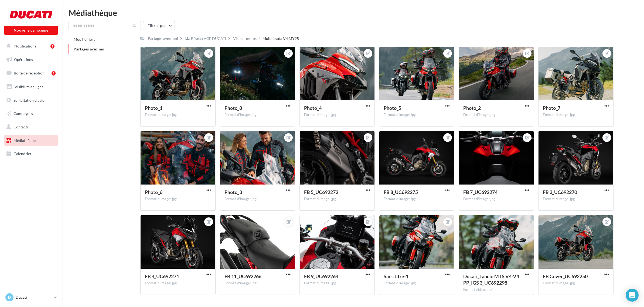 The width and height of the screenshot is (644, 307). Describe the element at coordinates (29, 86) in the screenshot. I see `span: Visibilité en ligne` at that location.